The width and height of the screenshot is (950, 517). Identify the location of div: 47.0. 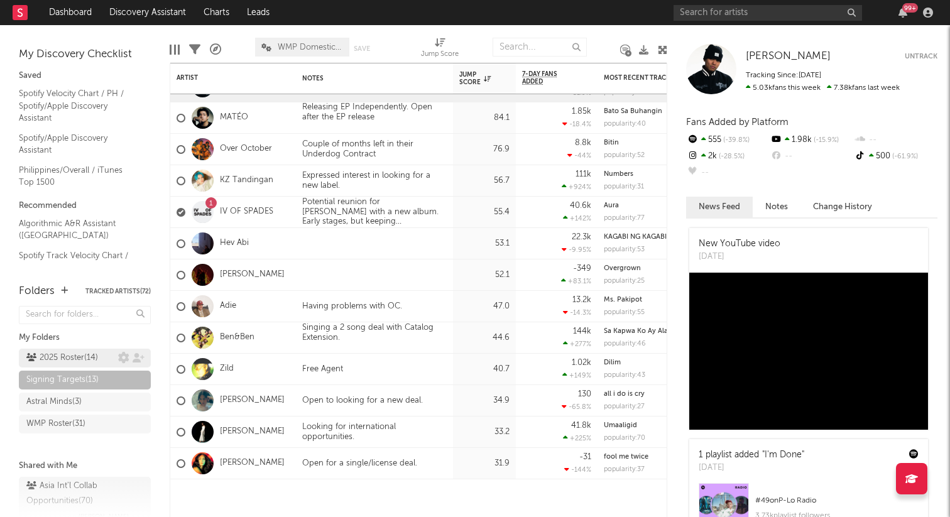
(484, 307).